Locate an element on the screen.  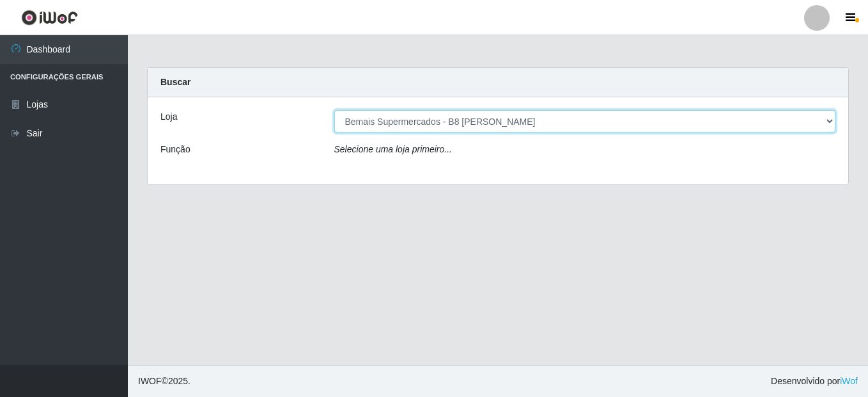
label: Loja is located at coordinates (169, 116).